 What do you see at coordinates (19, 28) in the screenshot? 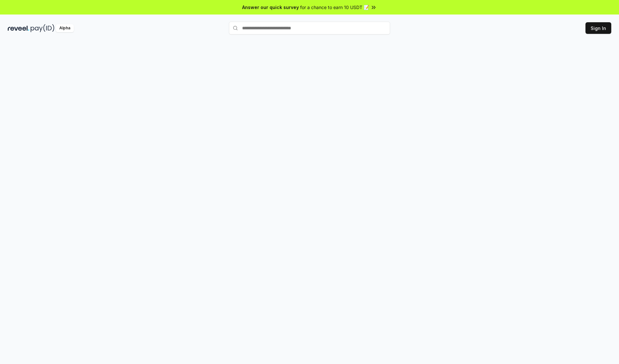
I see `img: reveel_dark` at bounding box center [19, 28].